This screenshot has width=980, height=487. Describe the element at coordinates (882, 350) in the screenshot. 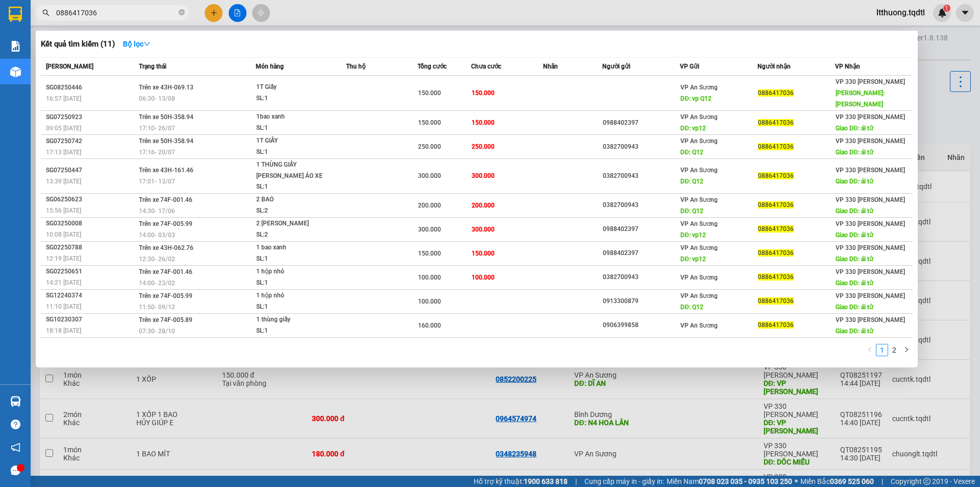

I see `li: 1` at that location.